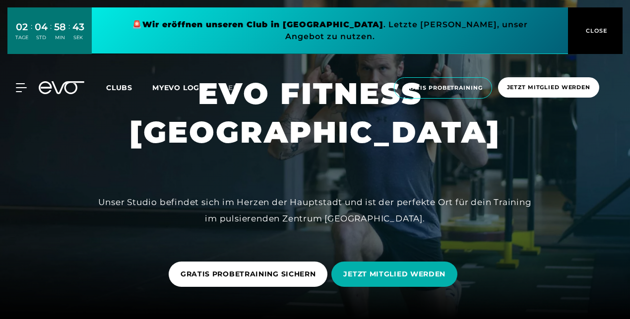 Image resolution: width=630 pixels, height=319 pixels. What do you see at coordinates (41, 38) in the screenshot?
I see `div: STD` at bounding box center [41, 38].